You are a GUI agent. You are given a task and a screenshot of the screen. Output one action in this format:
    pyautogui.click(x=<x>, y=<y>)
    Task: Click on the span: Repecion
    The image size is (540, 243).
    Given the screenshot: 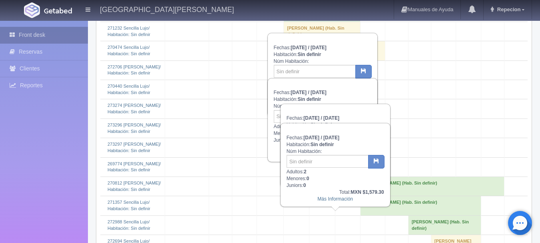 What is the action you would take?
    pyautogui.click(x=508, y=9)
    